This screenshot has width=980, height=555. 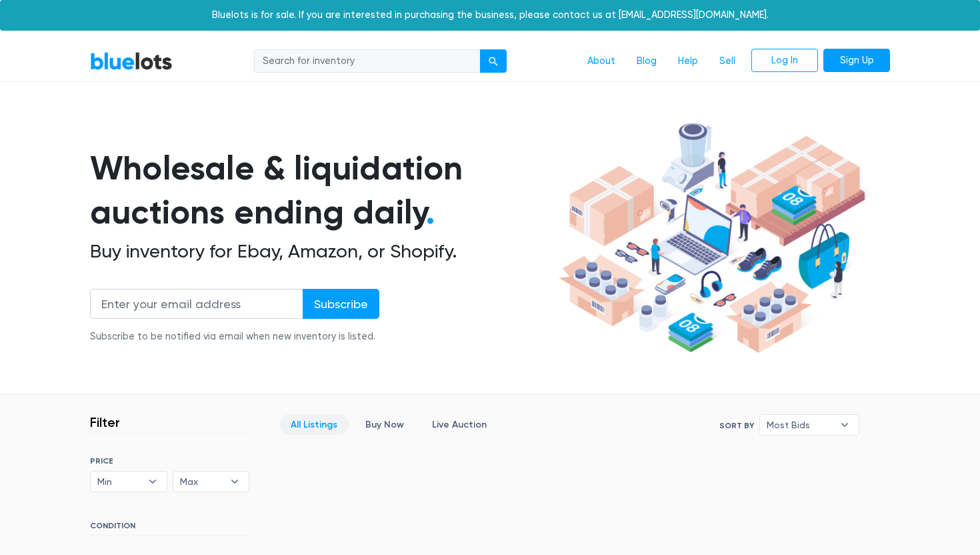 I want to click on a: BlueLots, so click(x=131, y=61).